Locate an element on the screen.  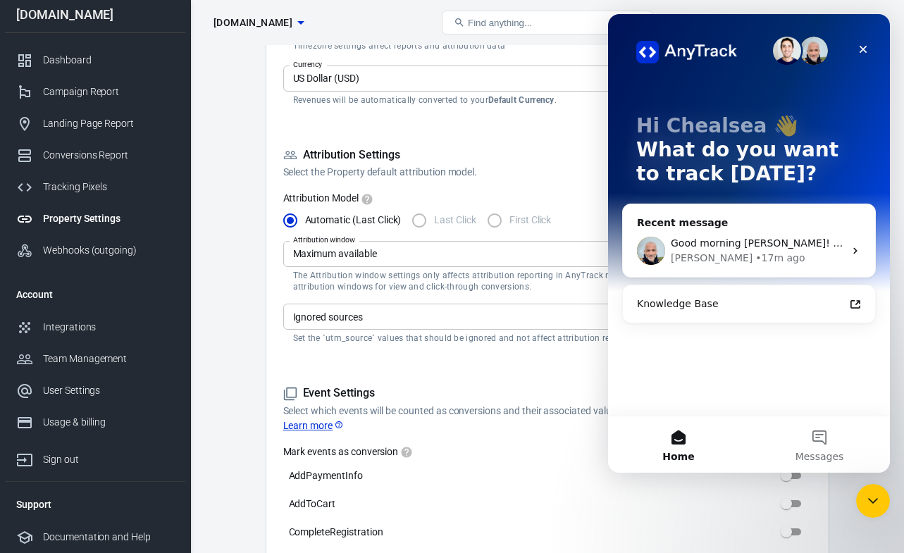
div: Integrations is located at coordinates (108, 327).